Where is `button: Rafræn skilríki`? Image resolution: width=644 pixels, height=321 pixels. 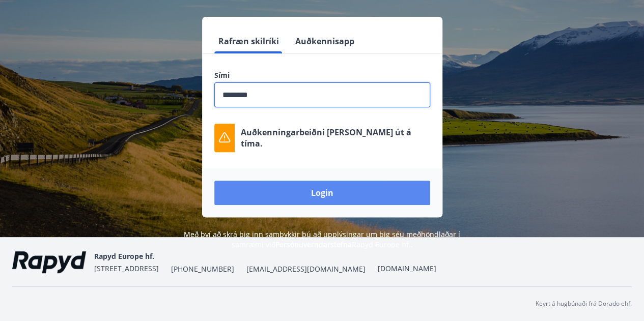 button: Rafræn skilríki is located at coordinates (248, 41).